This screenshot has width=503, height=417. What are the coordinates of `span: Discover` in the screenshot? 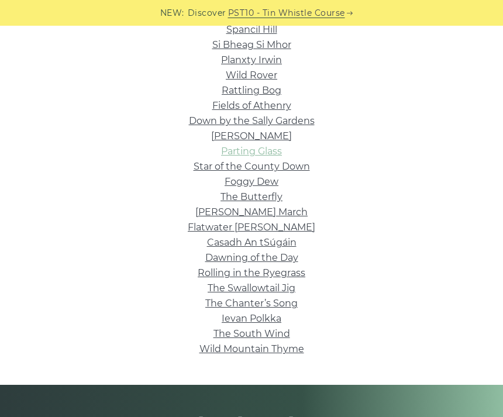 It's located at (207, 13).